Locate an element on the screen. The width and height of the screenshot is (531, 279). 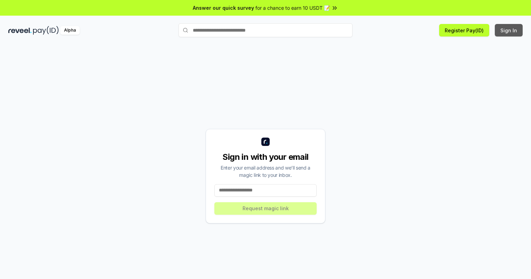
img: logo_small is located at coordinates (265, 142).